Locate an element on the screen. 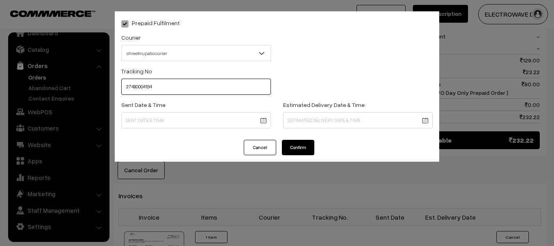 This screenshot has width=554, height=246. span: shreetirupaticourier is located at coordinates (196, 53).